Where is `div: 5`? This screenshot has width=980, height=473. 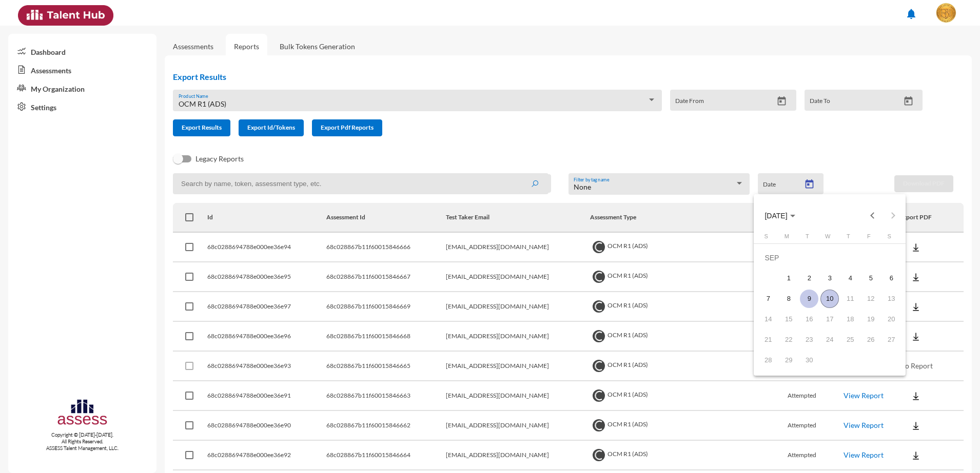
div: 5 is located at coordinates (871, 278).